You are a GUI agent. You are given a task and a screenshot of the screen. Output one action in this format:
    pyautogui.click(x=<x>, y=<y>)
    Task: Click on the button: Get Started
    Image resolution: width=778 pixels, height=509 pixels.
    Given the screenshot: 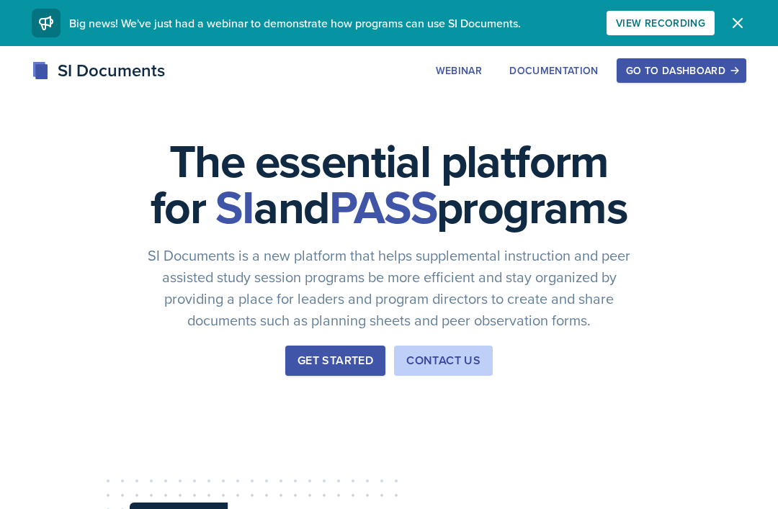 What is the action you would take?
    pyautogui.click(x=335, y=361)
    